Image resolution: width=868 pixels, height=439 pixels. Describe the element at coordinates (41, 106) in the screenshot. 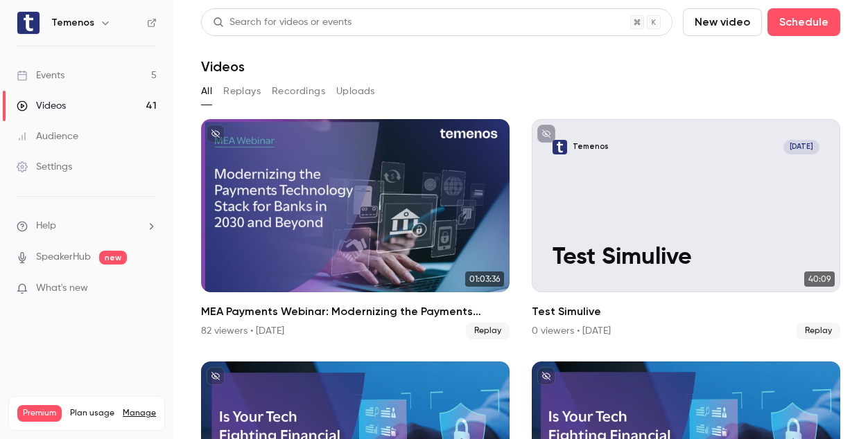

I see `div: Videos` at that location.